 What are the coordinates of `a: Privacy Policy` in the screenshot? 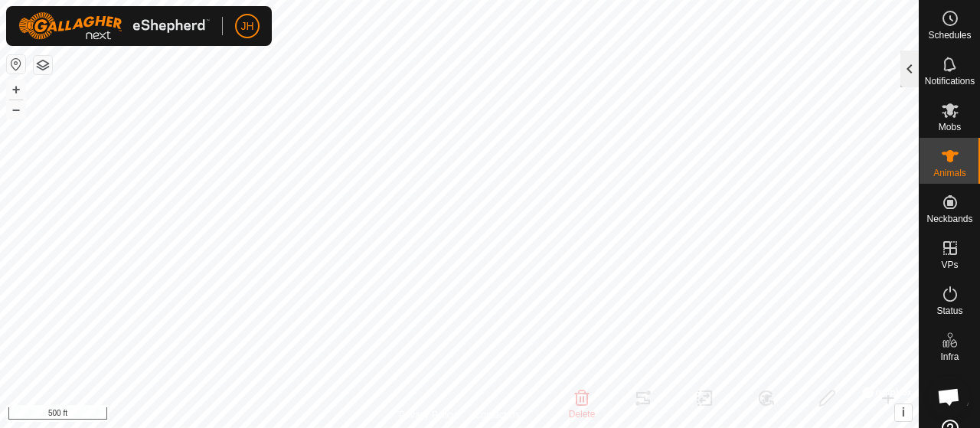 It's located at (427, 415).